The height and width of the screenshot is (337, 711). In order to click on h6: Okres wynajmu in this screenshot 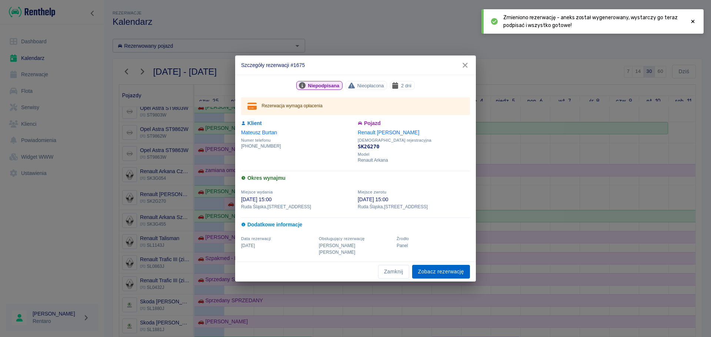, I will do `click(355, 178)`.